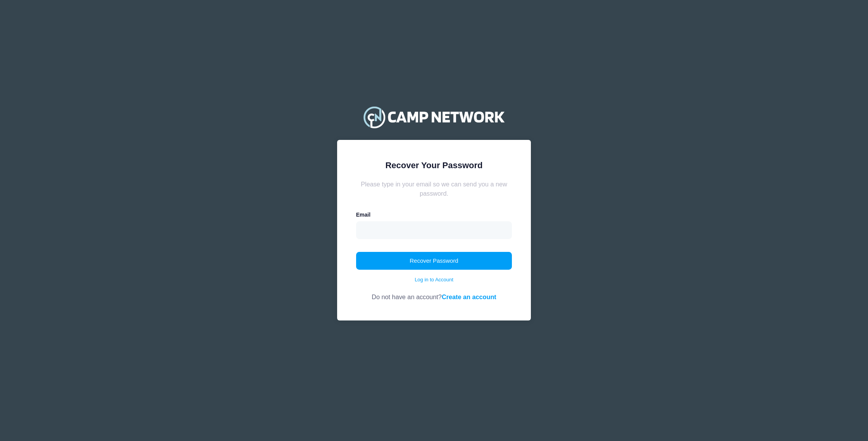 This screenshot has height=441, width=868. What do you see at coordinates (434, 261) in the screenshot?
I see `button: Recover Password` at bounding box center [434, 261].